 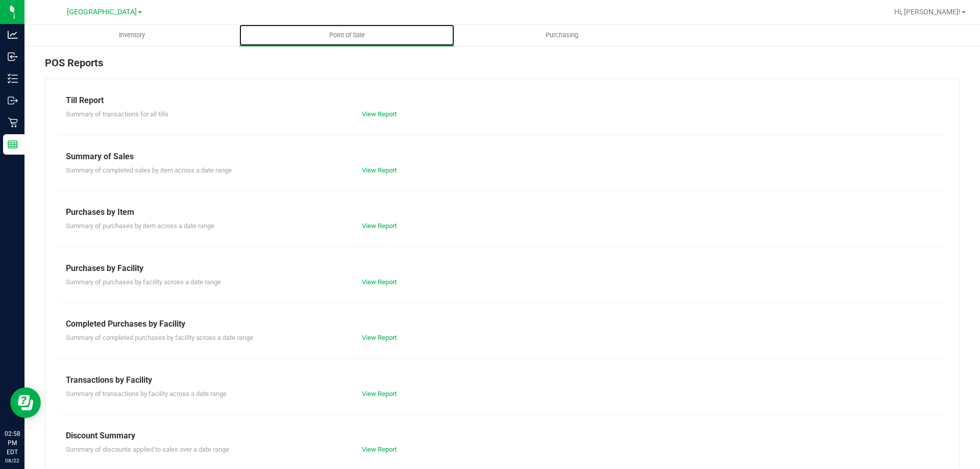 I want to click on div: Discount Summary, so click(x=502, y=436).